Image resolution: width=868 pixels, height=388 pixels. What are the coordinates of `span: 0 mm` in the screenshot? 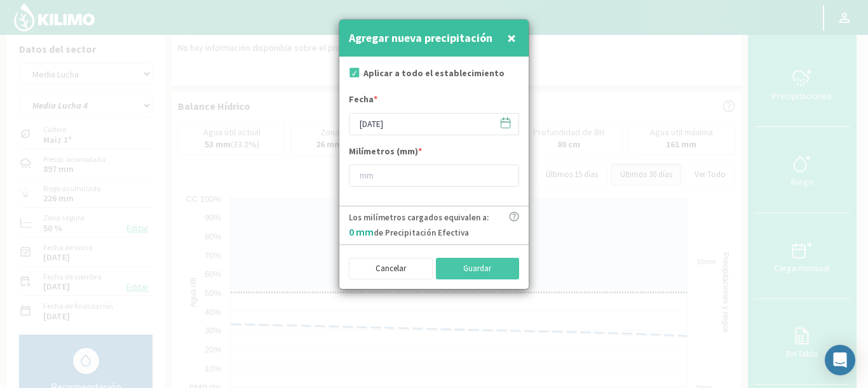 It's located at (361, 232).